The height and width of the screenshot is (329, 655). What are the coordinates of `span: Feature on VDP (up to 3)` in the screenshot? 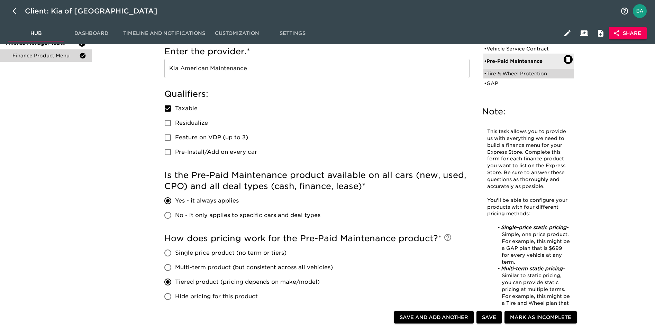 It's located at (211, 138).